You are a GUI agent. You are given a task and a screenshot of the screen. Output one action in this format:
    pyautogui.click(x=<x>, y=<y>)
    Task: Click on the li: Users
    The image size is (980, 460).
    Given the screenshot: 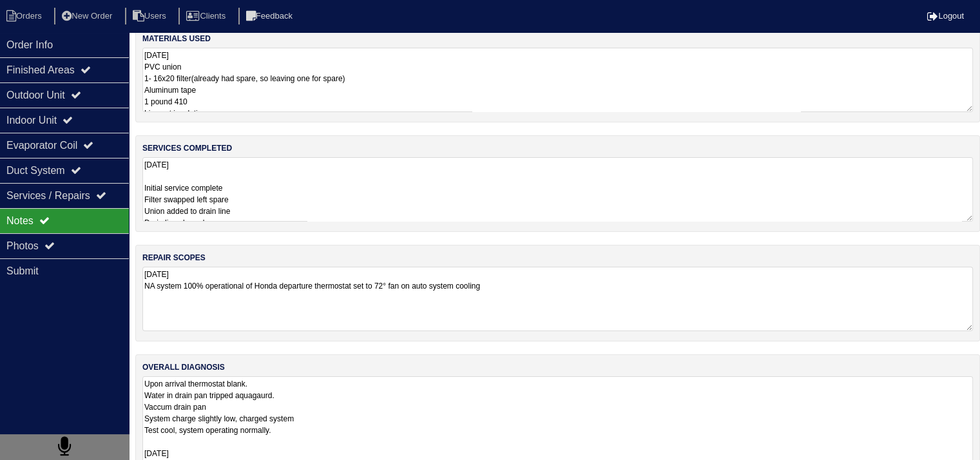 What is the action you would take?
    pyautogui.click(x=151, y=16)
    